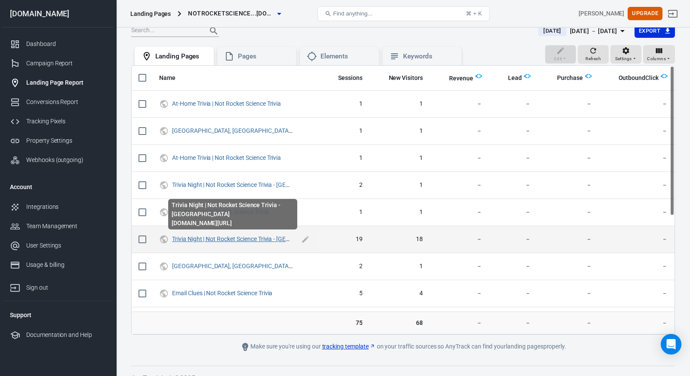  What do you see at coordinates (58, 44) in the screenshot?
I see `a: Dashboard` at bounding box center [58, 44].